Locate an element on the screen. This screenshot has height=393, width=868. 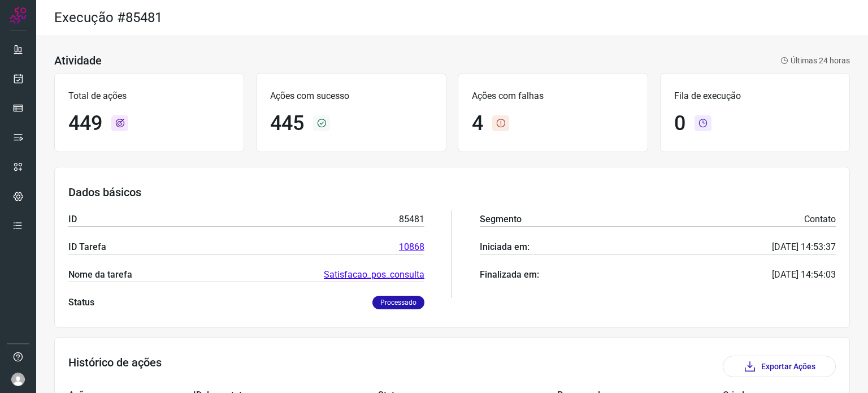
p: Iniciada em: is located at coordinates (505, 247).